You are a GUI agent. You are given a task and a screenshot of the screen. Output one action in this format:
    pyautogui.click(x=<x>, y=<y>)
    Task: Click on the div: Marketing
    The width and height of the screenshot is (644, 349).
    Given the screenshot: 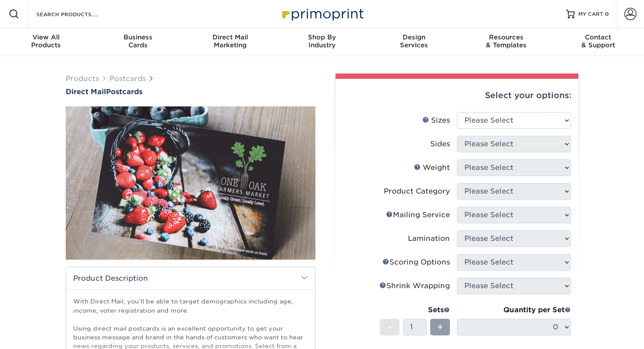 What is the action you would take?
    pyautogui.click(x=230, y=41)
    